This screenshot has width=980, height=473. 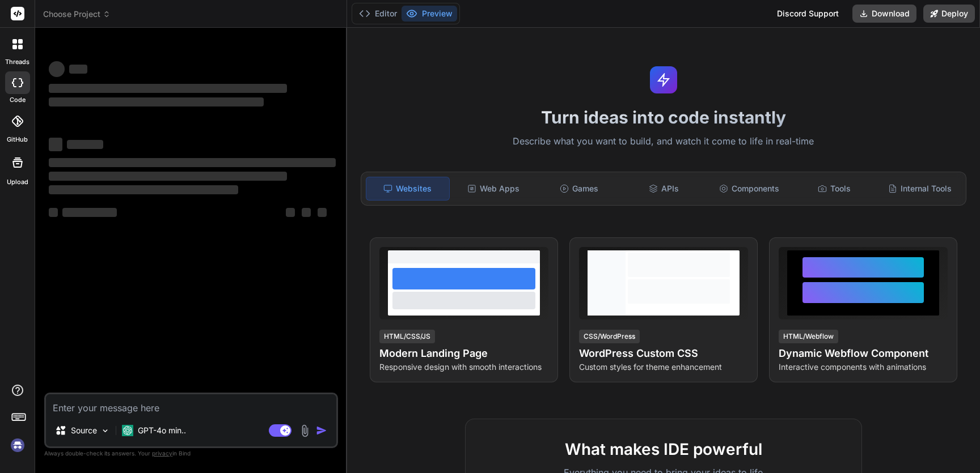 I want to click on div: CSS/WordPress, so click(x=609, y=337).